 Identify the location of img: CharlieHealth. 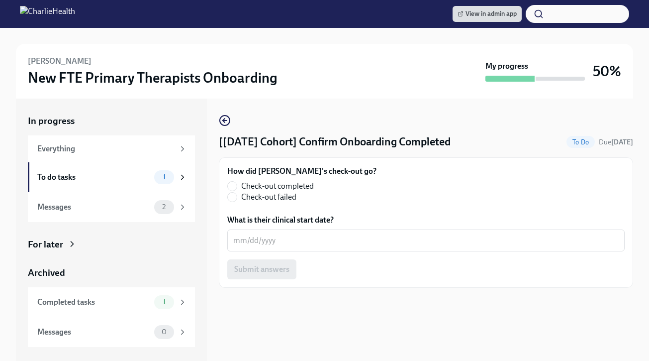
(47, 14).